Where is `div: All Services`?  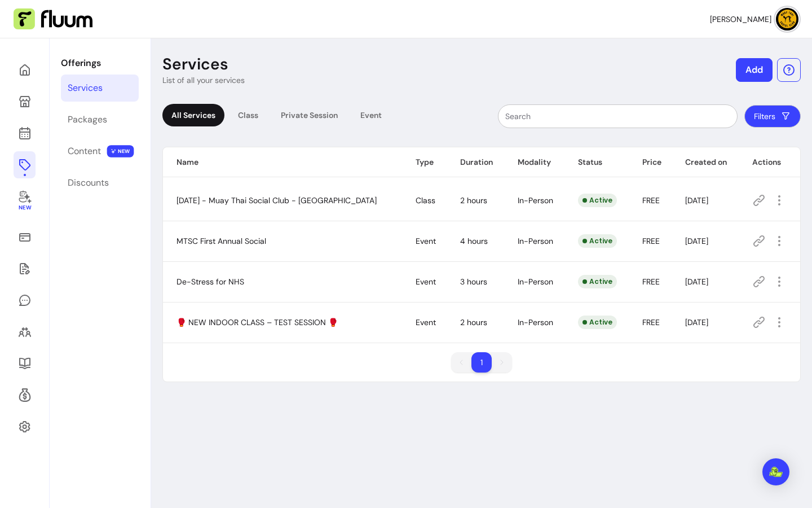 div: All Services is located at coordinates (193, 115).